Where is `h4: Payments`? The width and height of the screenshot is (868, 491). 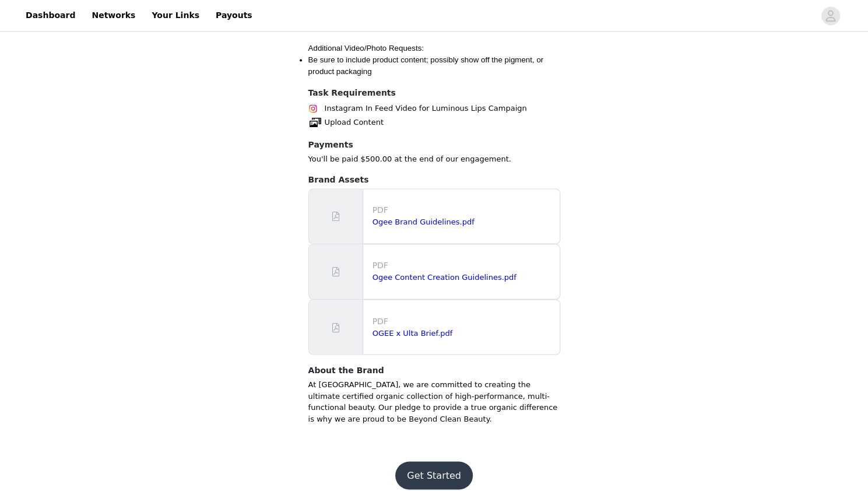 h4: Payments is located at coordinates (434, 145).